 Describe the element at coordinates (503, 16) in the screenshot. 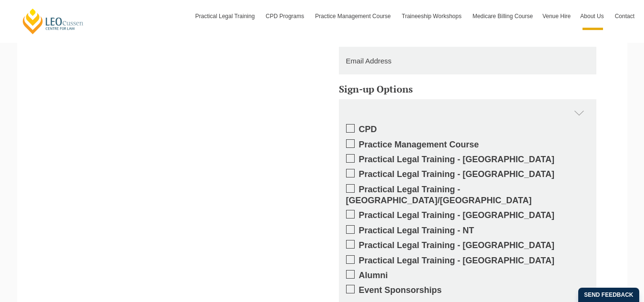

I see `a: Medicare Billing Course` at that location.